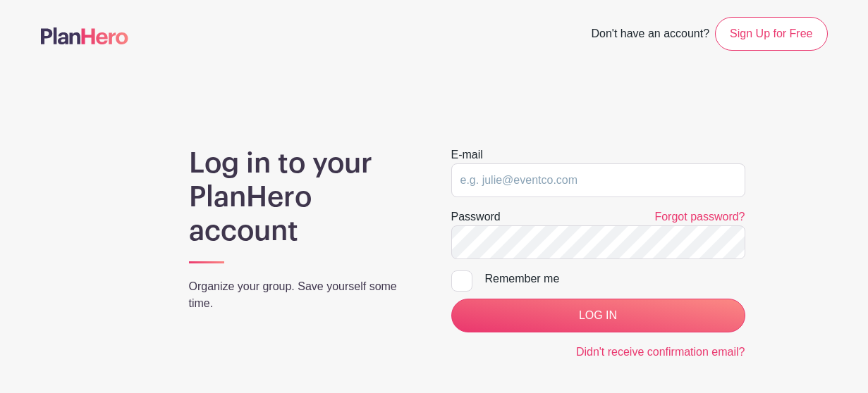 This screenshot has height=393, width=868. What do you see at coordinates (615, 279) in the screenshot?
I see `div: Remember me` at bounding box center [615, 279].